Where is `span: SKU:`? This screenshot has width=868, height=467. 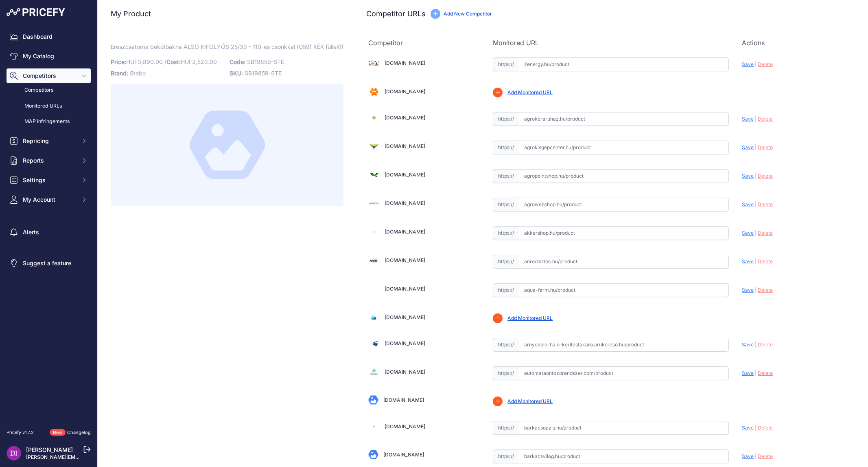 span: SKU: is located at coordinates (236, 73).